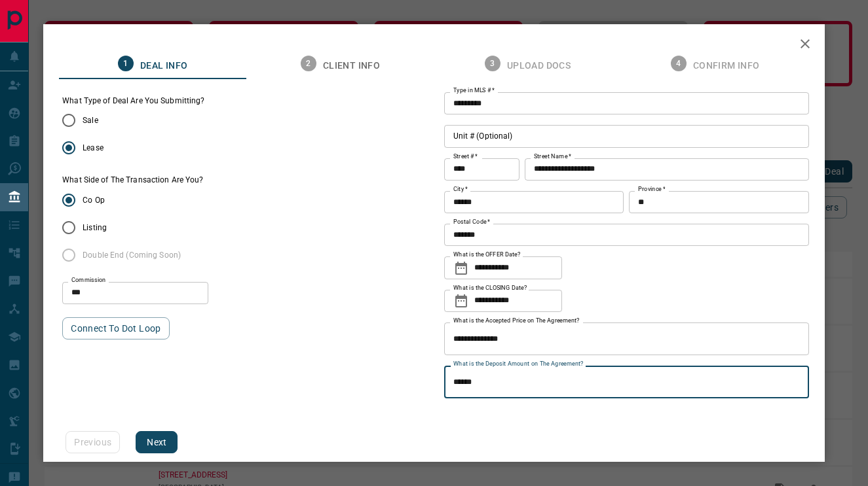 The height and width of the screenshot is (486, 868). I want to click on span: Listing, so click(95, 228).